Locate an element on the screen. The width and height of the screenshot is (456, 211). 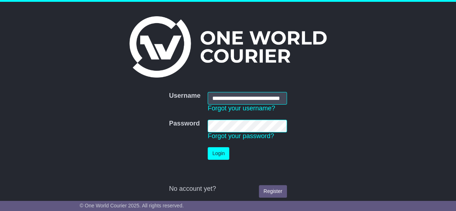
a: Register is located at coordinates (273, 191).